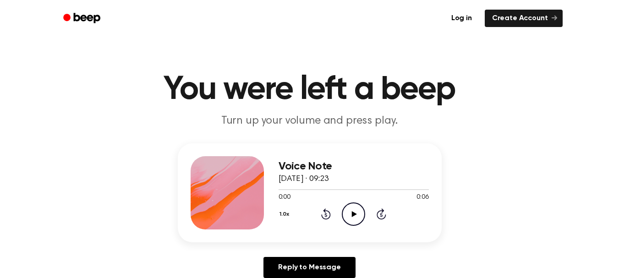  What do you see at coordinates (284, 197) in the screenshot?
I see `span: 0:00` at bounding box center [284, 197].